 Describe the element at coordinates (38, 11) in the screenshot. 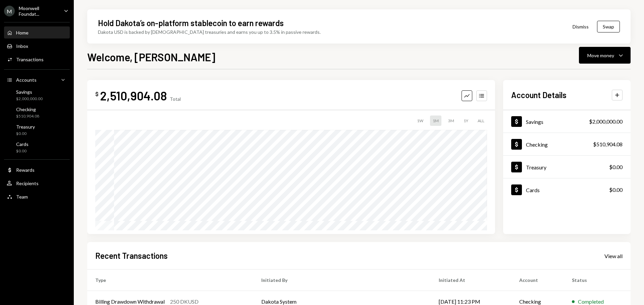

I see `div: Moonwell Foundat...` at that location.